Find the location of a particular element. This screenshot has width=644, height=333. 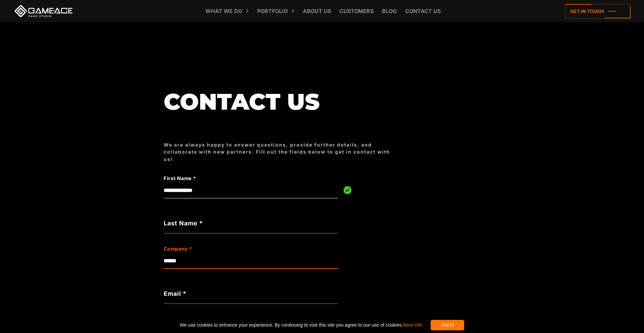

span: We use cookies to enhance your experience. By continuing to visit this site you agree to our use ... is located at coordinates (301, 325).